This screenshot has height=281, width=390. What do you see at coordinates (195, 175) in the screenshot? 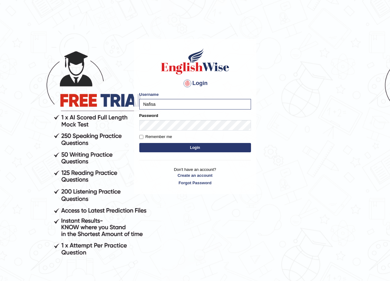
I see `a: Create an account` at bounding box center [195, 175].